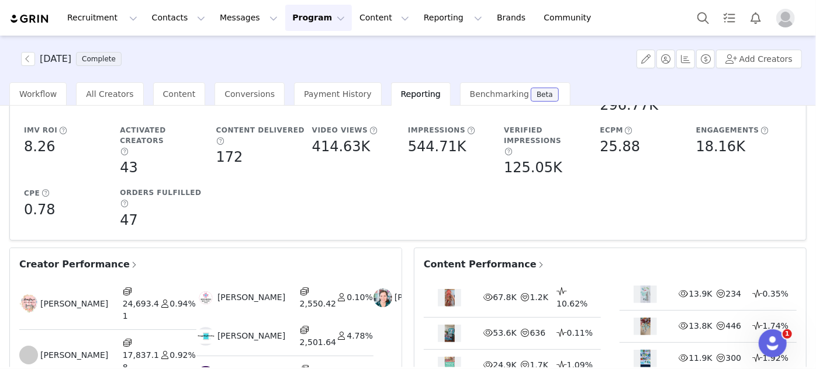 The image size is (816, 369). I want to click on span: Content, so click(179, 94).